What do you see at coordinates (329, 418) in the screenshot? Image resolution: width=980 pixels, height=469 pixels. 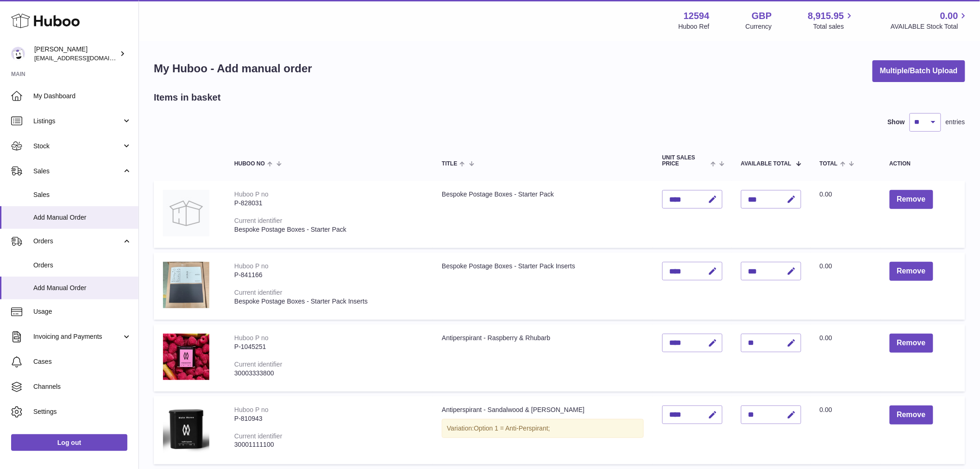 I see `div: P-810943` at bounding box center [329, 418].